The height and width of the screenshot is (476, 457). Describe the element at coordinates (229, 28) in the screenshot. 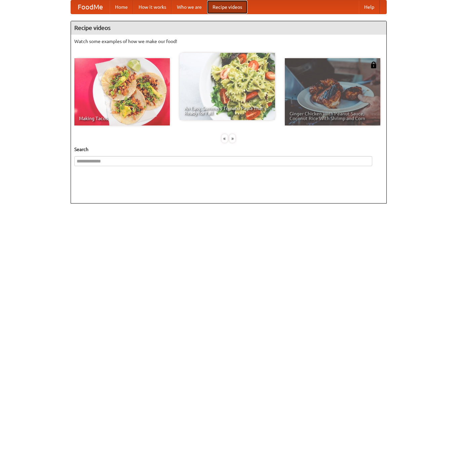

I see `h4: Recipe videos` at that location.